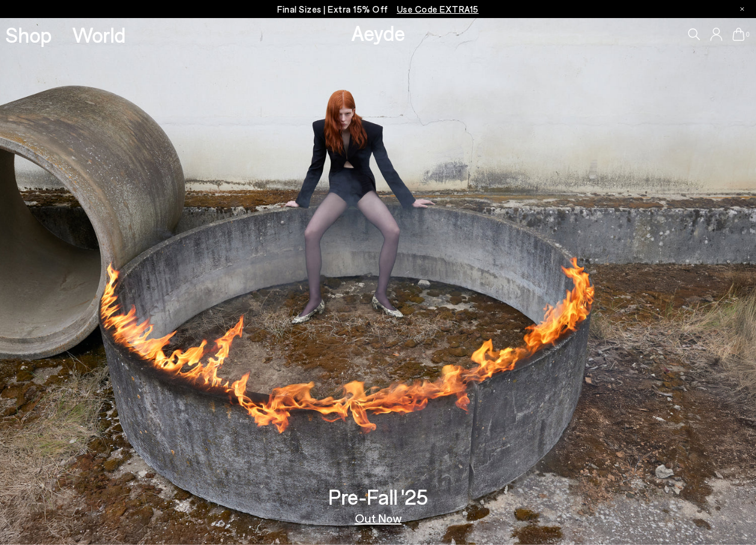  I want to click on a: Out Now, so click(378, 518).